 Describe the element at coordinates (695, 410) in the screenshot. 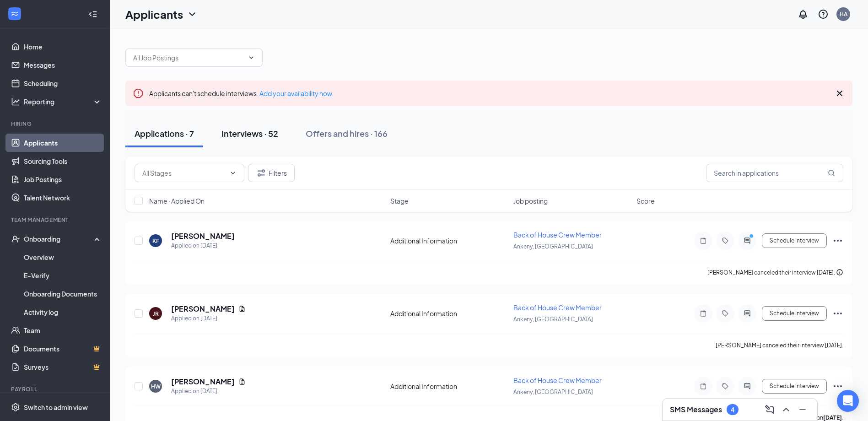

I see `h3: SMS Messages` at that location.